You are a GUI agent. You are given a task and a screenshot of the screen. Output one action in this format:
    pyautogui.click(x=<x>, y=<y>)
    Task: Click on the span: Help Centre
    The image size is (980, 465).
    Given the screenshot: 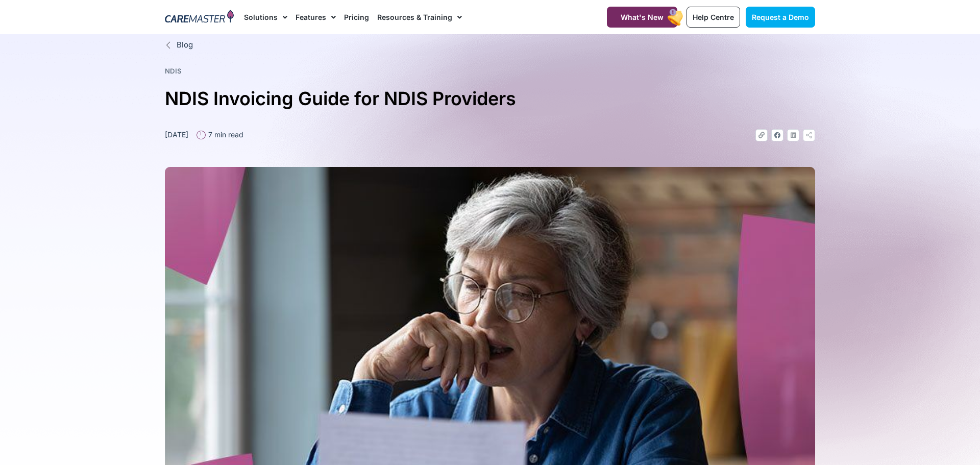 What is the action you would take?
    pyautogui.click(x=713, y=17)
    